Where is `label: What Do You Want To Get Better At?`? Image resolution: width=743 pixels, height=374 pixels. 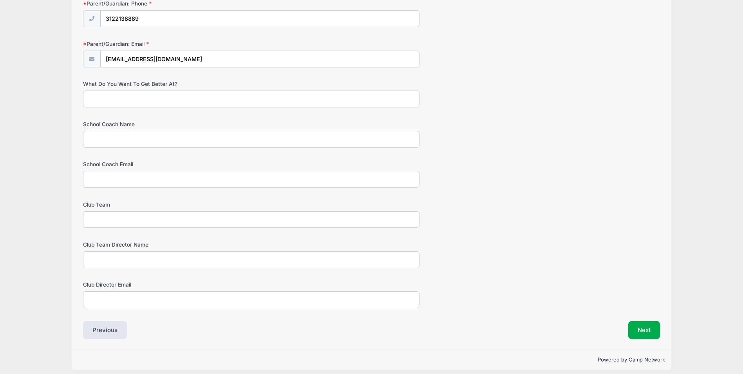
label: What Do You Want To Get Better At? is located at coordinates (179, 84).